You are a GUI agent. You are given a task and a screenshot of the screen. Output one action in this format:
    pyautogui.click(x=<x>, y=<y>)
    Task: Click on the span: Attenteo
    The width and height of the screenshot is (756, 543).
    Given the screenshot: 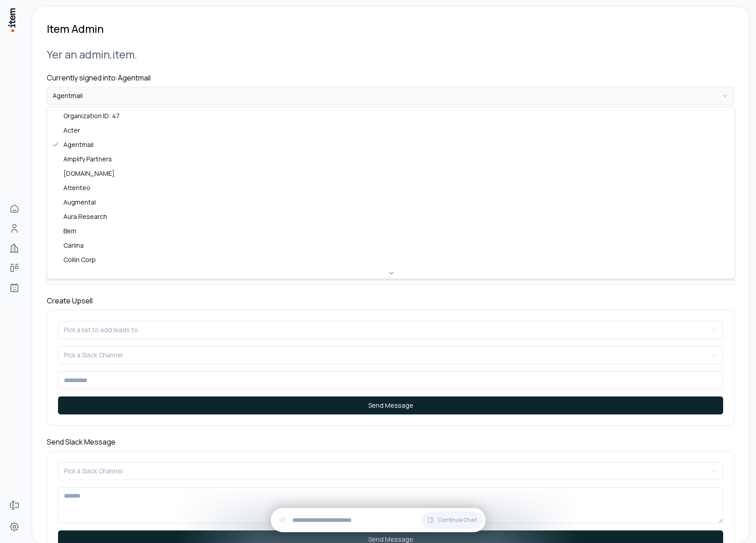 What is the action you would take?
    pyautogui.click(x=77, y=188)
    